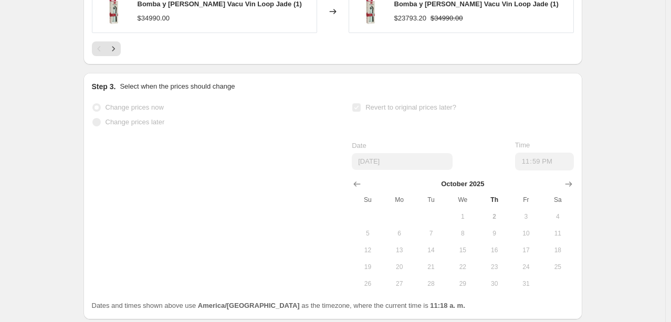 The image size is (671, 322). What do you see at coordinates (106, 49) in the screenshot?
I see `nav: Pagination` at bounding box center [106, 49].